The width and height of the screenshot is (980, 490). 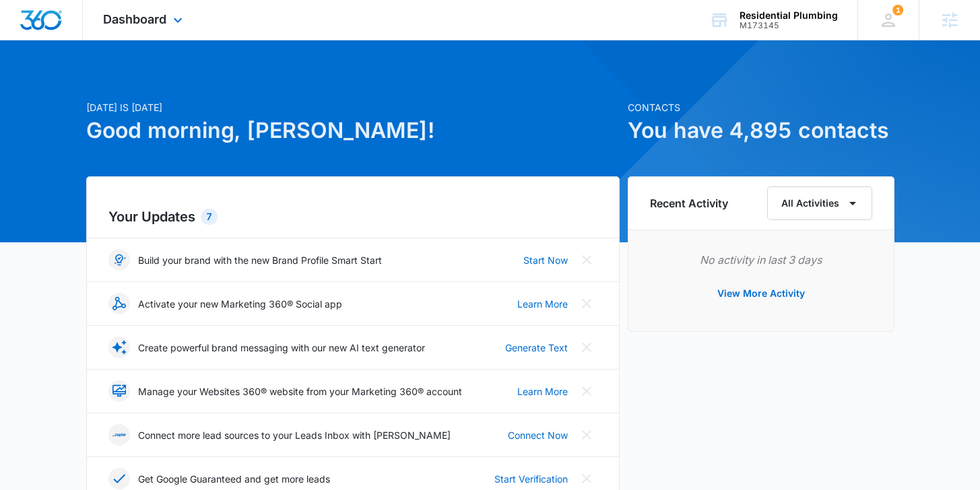 What do you see at coordinates (545, 260) in the screenshot?
I see `a: Start Now` at bounding box center [545, 260].